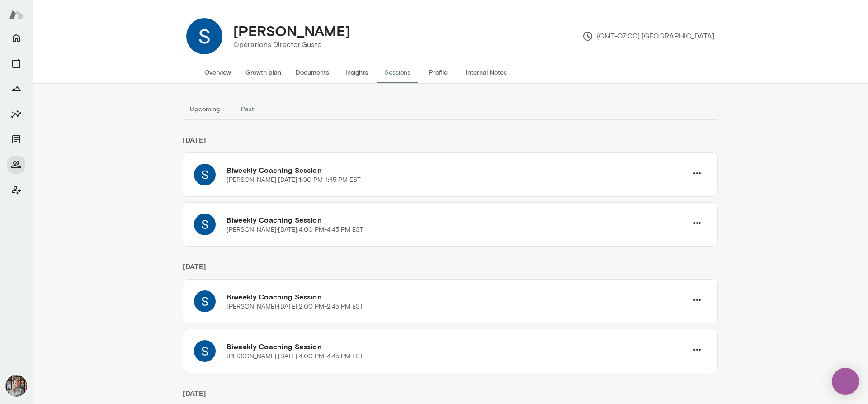 This screenshot has width=868, height=404. Describe the element at coordinates (204, 37) in the screenshot. I see `img: Sandra Jirous` at that location.